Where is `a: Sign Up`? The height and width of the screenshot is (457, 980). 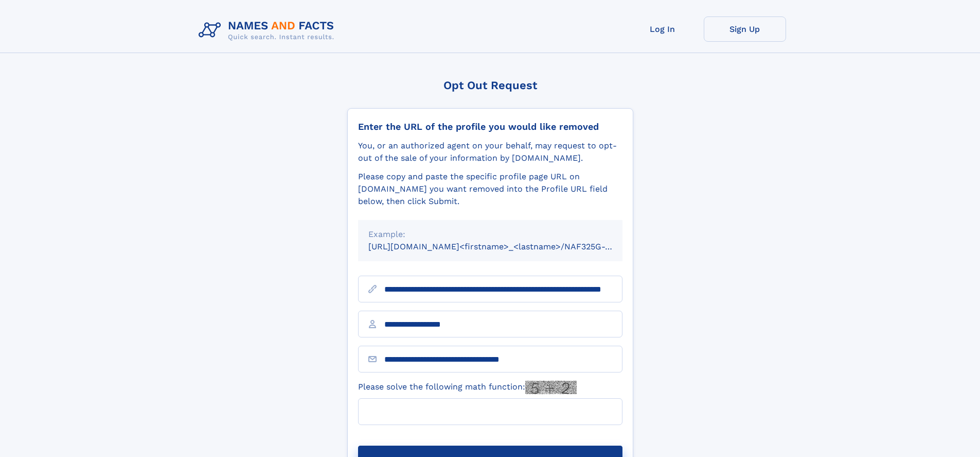
a: Sign Up is located at coordinates (745, 29).